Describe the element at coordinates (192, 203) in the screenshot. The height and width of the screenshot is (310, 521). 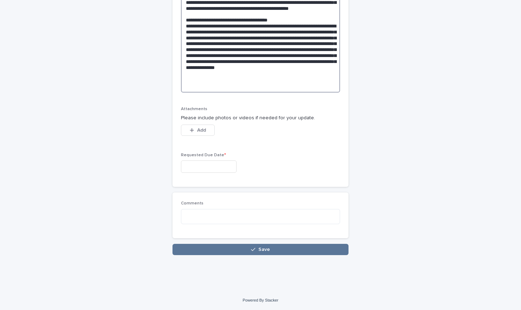
I see `span: Comments` at that location.